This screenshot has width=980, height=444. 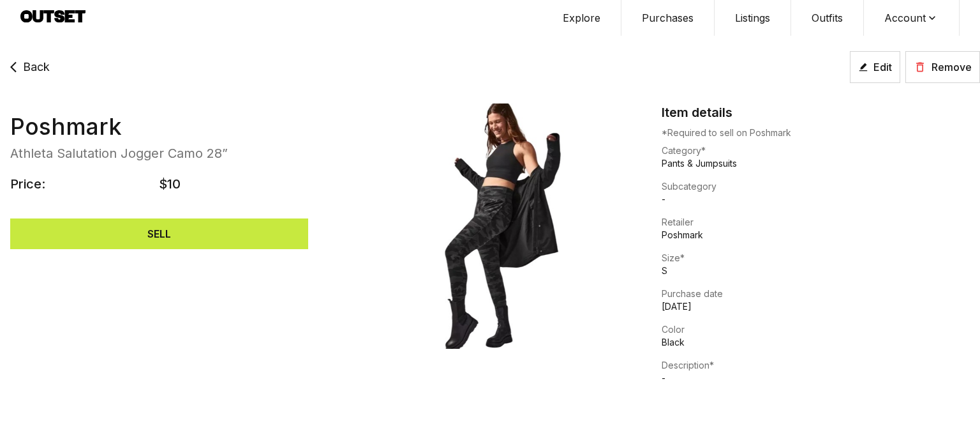 What do you see at coordinates (159, 233) in the screenshot?
I see `button: SELL` at bounding box center [159, 233].